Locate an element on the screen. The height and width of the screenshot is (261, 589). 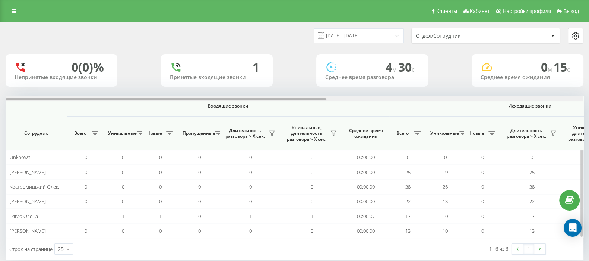
span: Пропущенные is located at coordinates (198, 133).